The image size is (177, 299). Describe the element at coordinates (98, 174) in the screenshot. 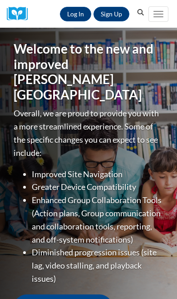

I see `li: Improved Site Navigation` at that location.